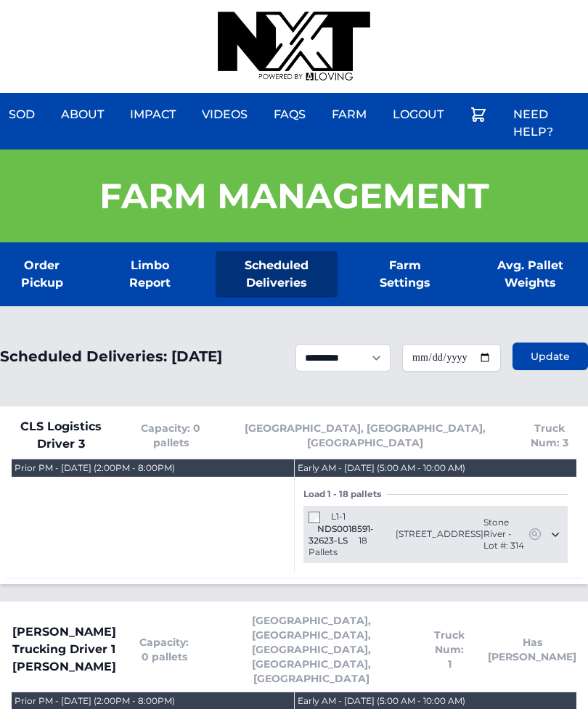  I want to click on a: Need Help?, so click(546, 124).